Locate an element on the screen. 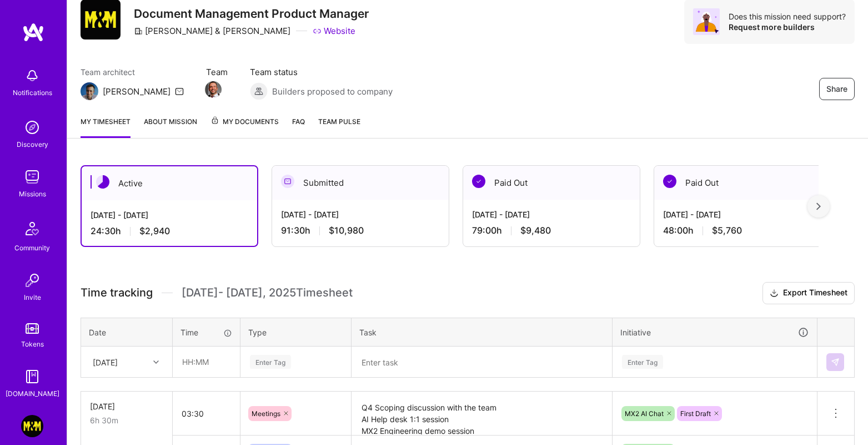 This screenshot has width=868, height=445. div: Notifications is located at coordinates (32, 93).